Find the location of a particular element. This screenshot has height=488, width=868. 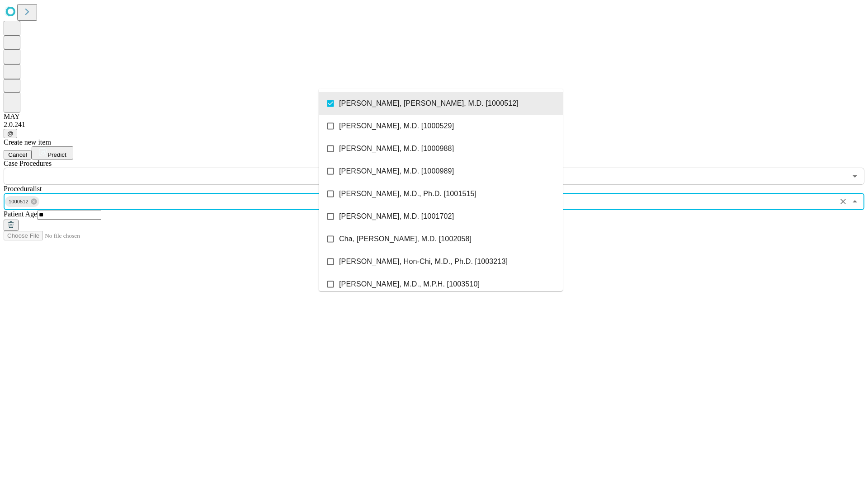

span: Proceduralist is located at coordinates (22, 189).